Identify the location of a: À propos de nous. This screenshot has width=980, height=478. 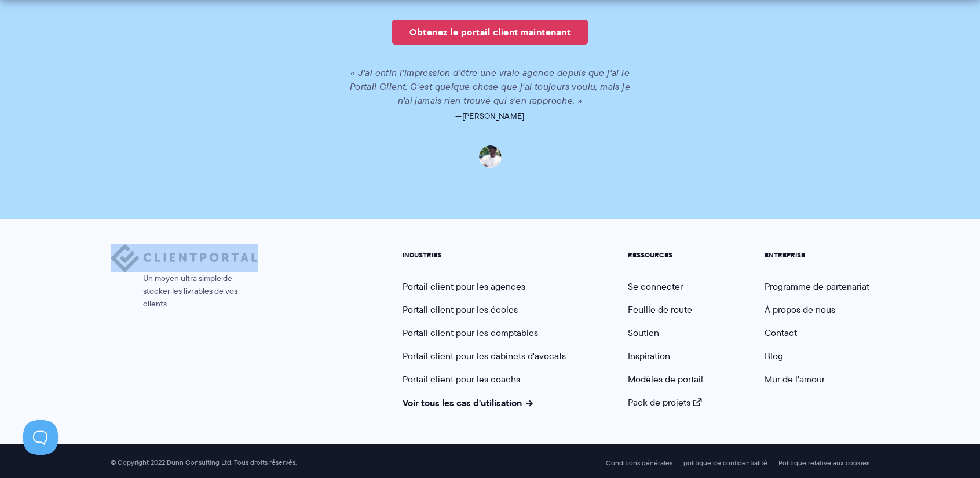
(799, 309).